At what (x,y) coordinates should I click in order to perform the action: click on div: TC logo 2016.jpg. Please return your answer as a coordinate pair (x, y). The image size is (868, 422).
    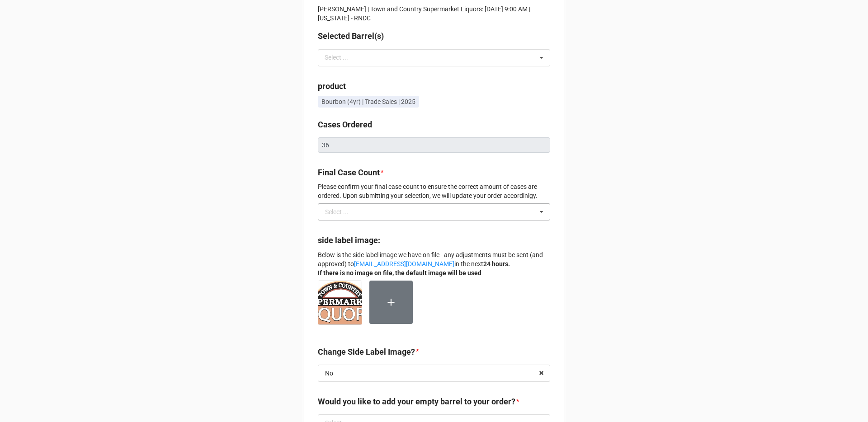
    Looking at the image, I should click on (343, 307).